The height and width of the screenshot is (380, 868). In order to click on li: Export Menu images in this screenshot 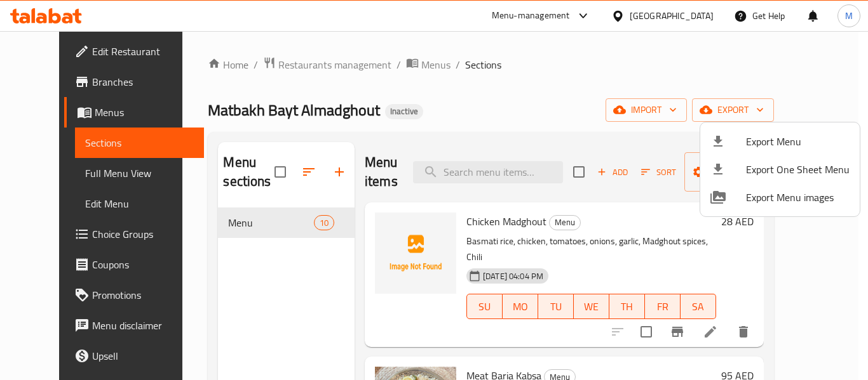, I will do `click(780, 197)`.